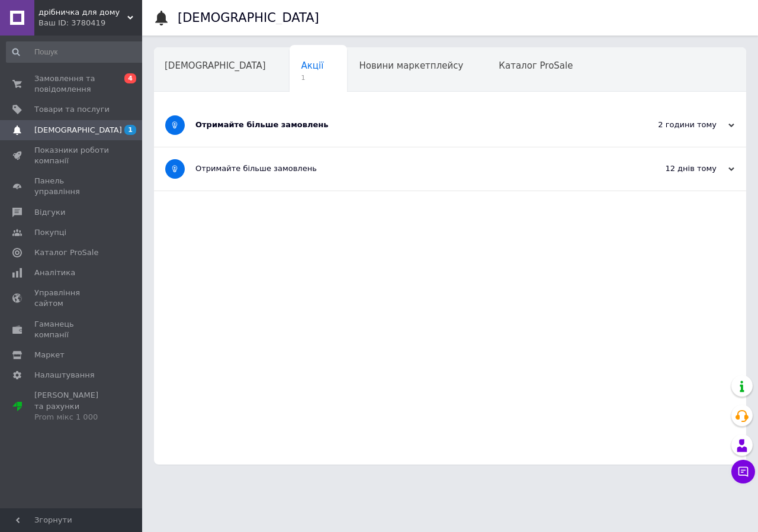 Image resolution: width=758 pixels, height=532 pixels. What do you see at coordinates (49, 355) in the screenshot?
I see `span: Маркет` at bounding box center [49, 355].